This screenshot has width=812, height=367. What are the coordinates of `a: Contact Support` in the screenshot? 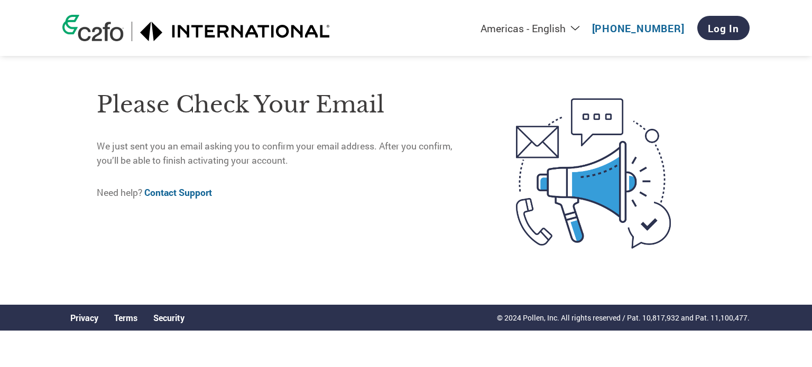 It's located at (178, 192).